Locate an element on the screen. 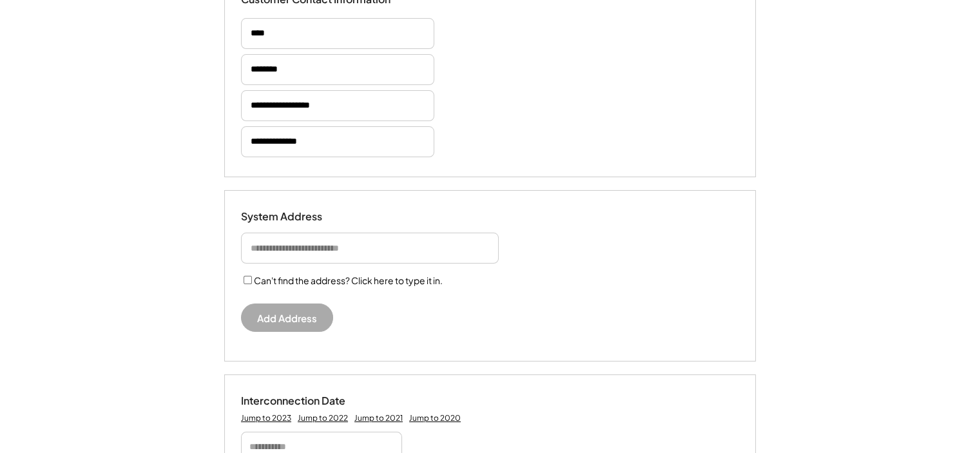  div: Jump to 2021 is located at coordinates (378, 418).